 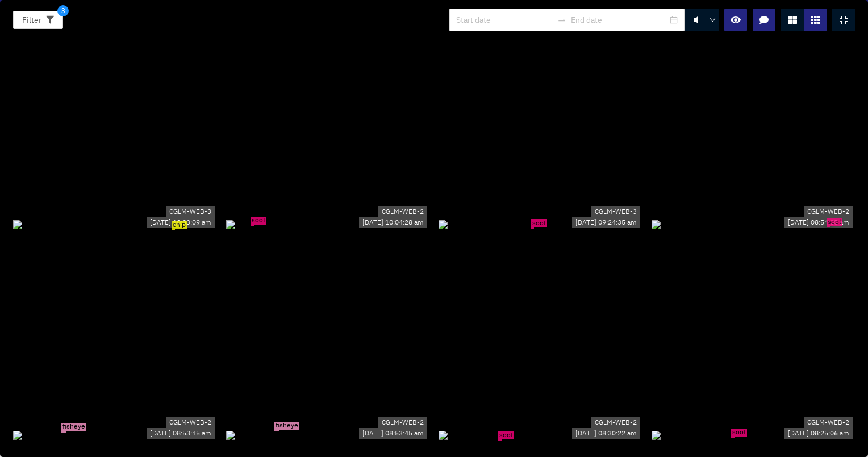 What do you see at coordinates (562, 20) in the screenshot?
I see `span: swap-right` at bounding box center [562, 20].